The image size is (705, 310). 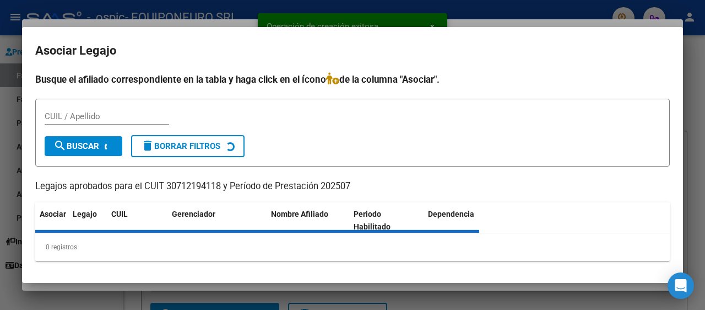 I want to click on span: Legajo, so click(x=85, y=214).